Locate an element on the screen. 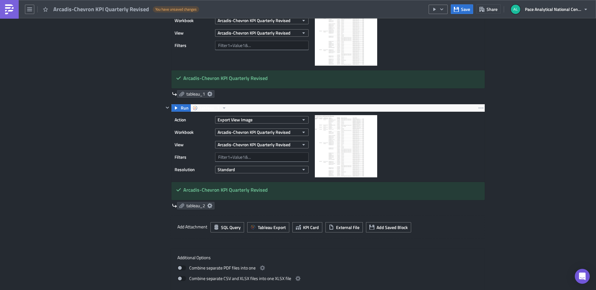 The height and width of the screenshot is (290, 596). button: Export View Image is located at coordinates (262, 120).